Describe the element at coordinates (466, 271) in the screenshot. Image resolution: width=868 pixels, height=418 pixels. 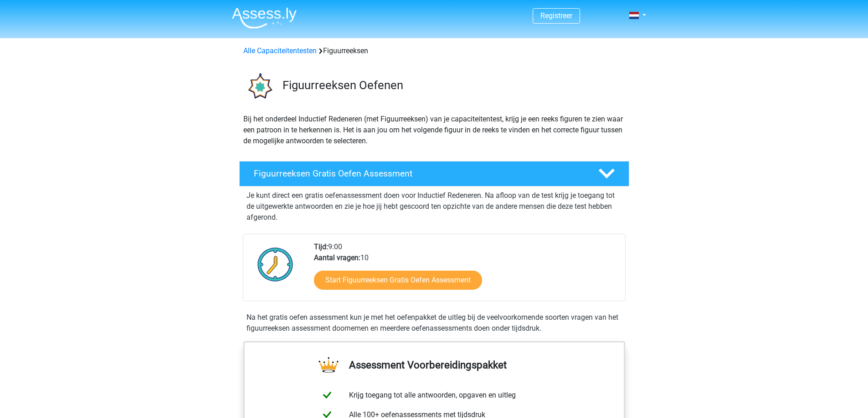
I see `div: 9:00 10` at that location.